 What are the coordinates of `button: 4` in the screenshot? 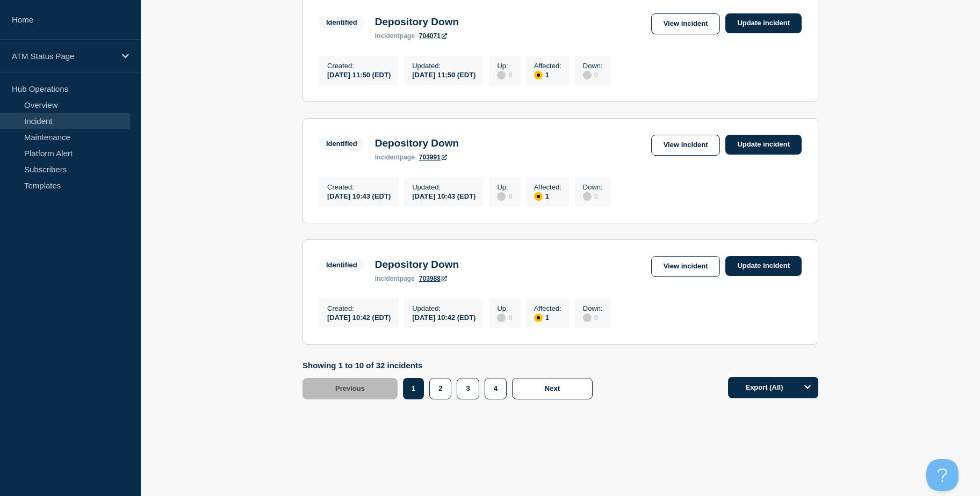 It's located at (495, 389).